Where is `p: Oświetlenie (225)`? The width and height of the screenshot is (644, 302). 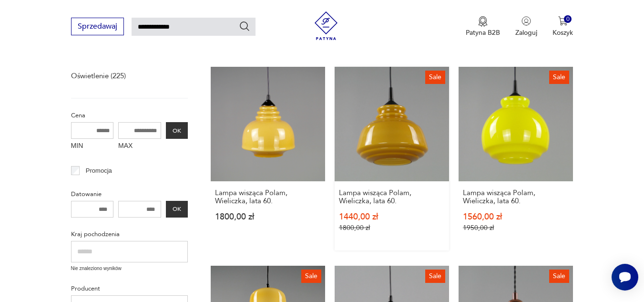
p: Oświetlenie (225) is located at coordinates (98, 76).